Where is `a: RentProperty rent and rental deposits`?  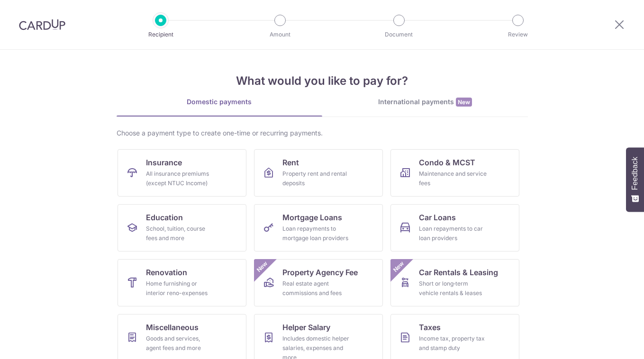 a: RentProperty rent and rental deposits is located at coordinates (318, 173).